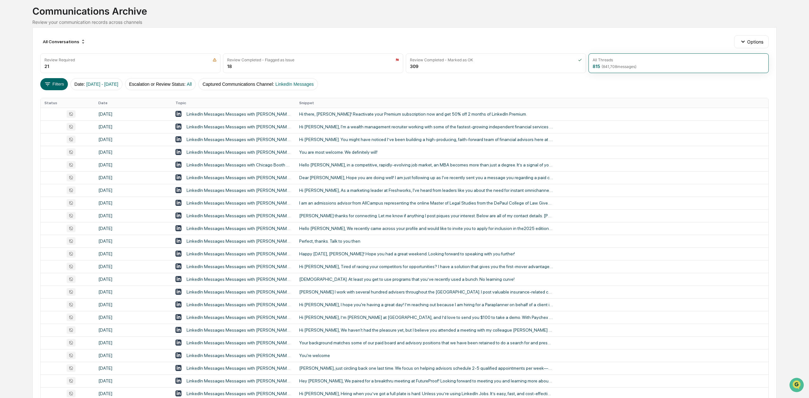 The image size is (809, 398). Describe the element at coordinates (8, 8) in the screenshot. I see `img: f2157a4c-a0d3-4daa-907e-bb6f0de503a5-1751232295721` at that location.